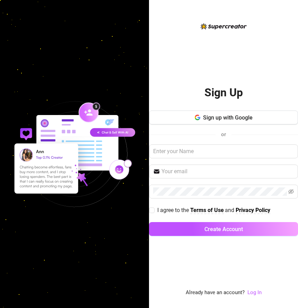  What do you see at coordinates (291, 192) in the screenshot?
I see `span: eye-invisible` at bounding box center [291, 192].